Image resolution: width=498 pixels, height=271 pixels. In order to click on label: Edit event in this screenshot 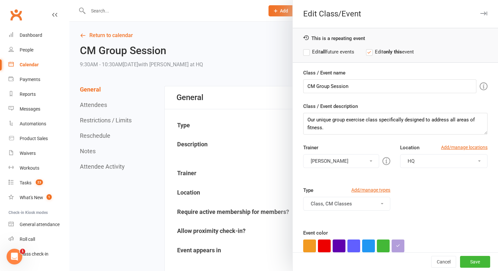, I will do `click(390, 52)`.